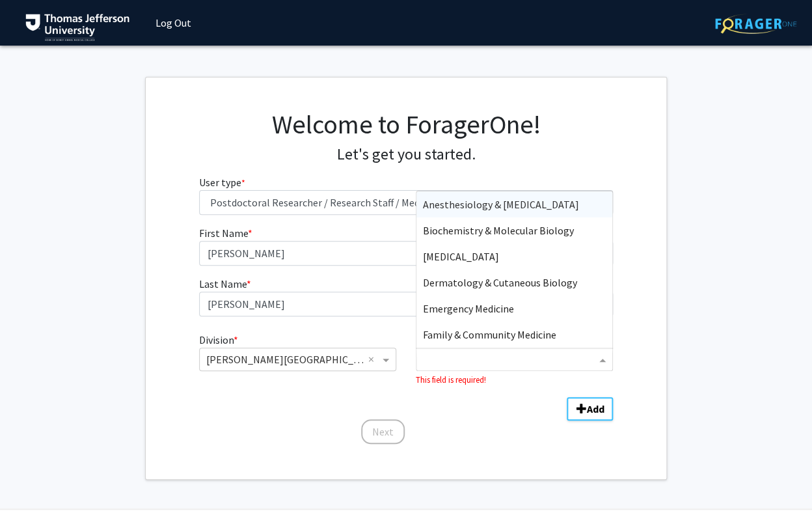  Describe the element at coordinates (514, 359) in the screenshot. I see `div: Department` at that location.